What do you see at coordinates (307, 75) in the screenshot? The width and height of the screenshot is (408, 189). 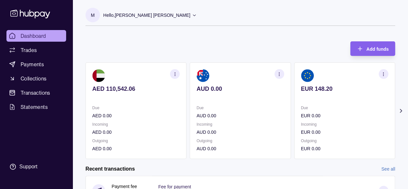 I see `img: eu` at bounding box center [307, 75].